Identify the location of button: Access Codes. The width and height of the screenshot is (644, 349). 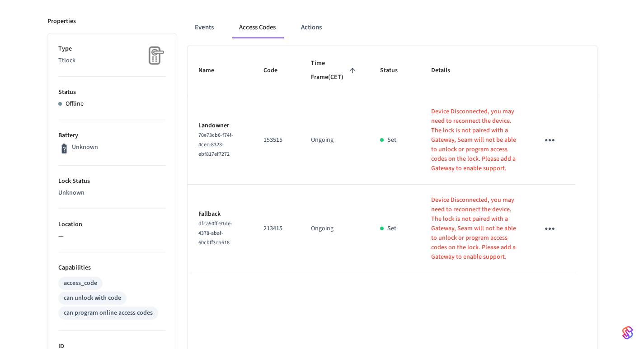
(257, 28).